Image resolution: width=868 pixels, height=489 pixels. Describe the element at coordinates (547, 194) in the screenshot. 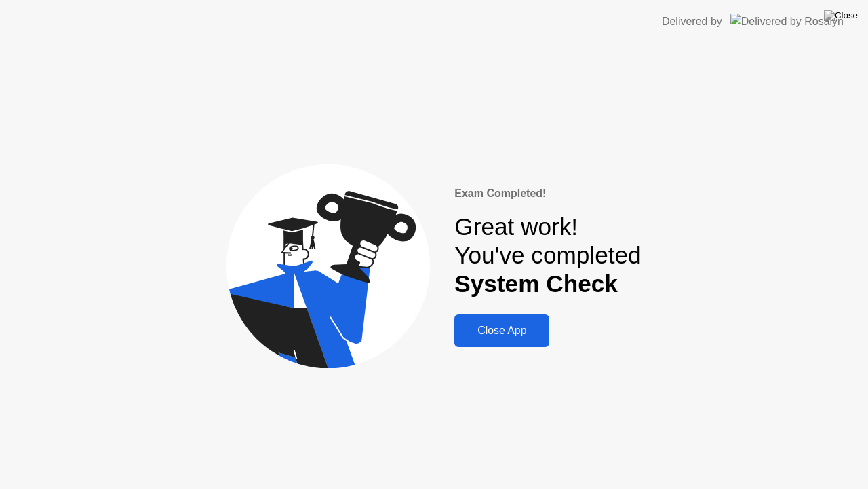

I see `div: Exam Completed!` at that location.